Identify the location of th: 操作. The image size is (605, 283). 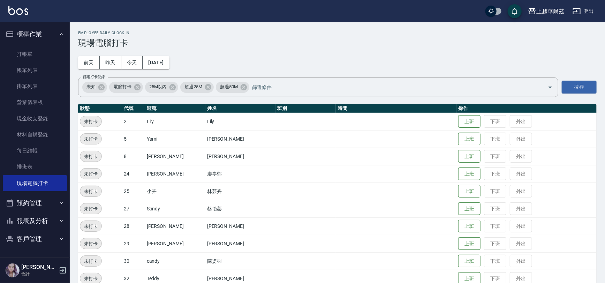
(526, 108).